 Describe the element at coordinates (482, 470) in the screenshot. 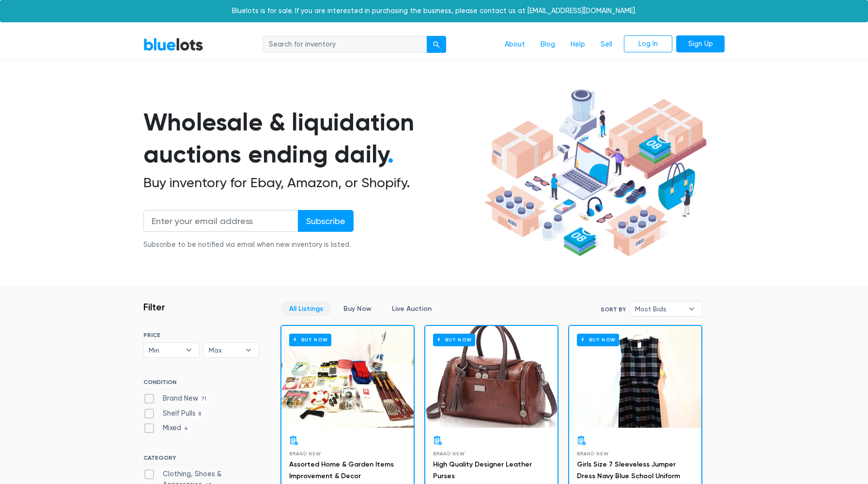

I see `a: High Quality Designer Leather Purses` at that location.